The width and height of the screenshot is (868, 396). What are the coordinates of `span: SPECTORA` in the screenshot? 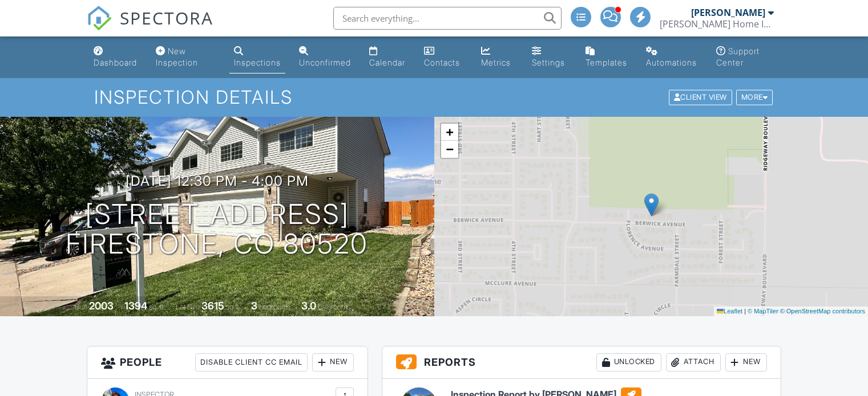 It's located at (167, 17).